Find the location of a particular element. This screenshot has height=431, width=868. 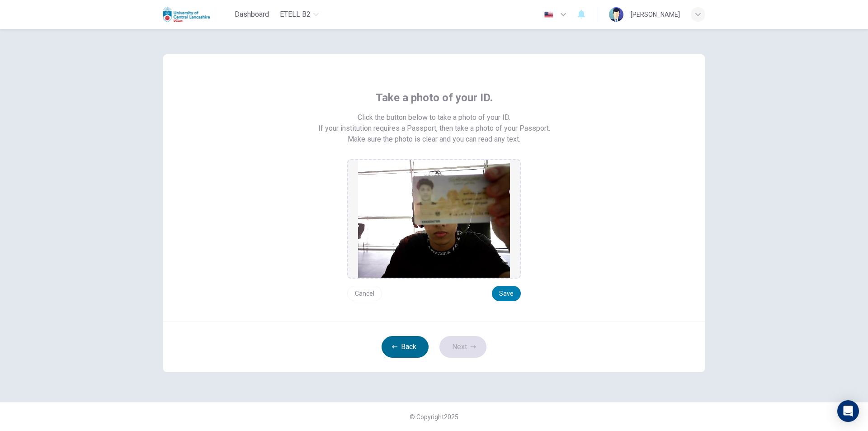

img: Uclan logo is located at coordinates (186, 15).